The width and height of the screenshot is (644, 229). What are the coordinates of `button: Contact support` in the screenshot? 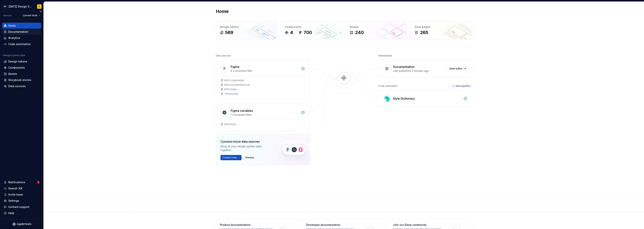 It's located at (22, 207).